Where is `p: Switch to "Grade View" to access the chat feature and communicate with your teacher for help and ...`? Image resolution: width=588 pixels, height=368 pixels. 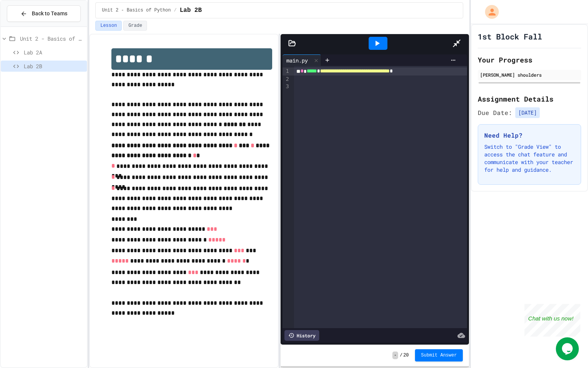
p: Switch to "Grade View" to access the chat feature and communicate with your teacher for help and ... is located at coordinates (529, 158).